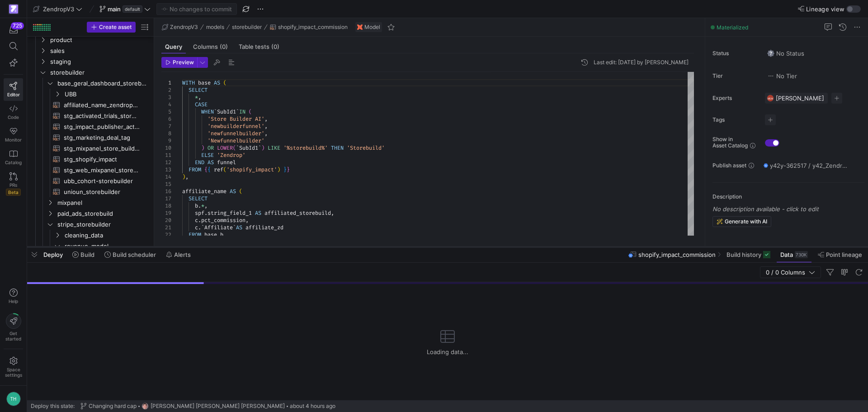 The width and height of the screenshot is (868, 412). I want to click on span: base, so click(204, 82).